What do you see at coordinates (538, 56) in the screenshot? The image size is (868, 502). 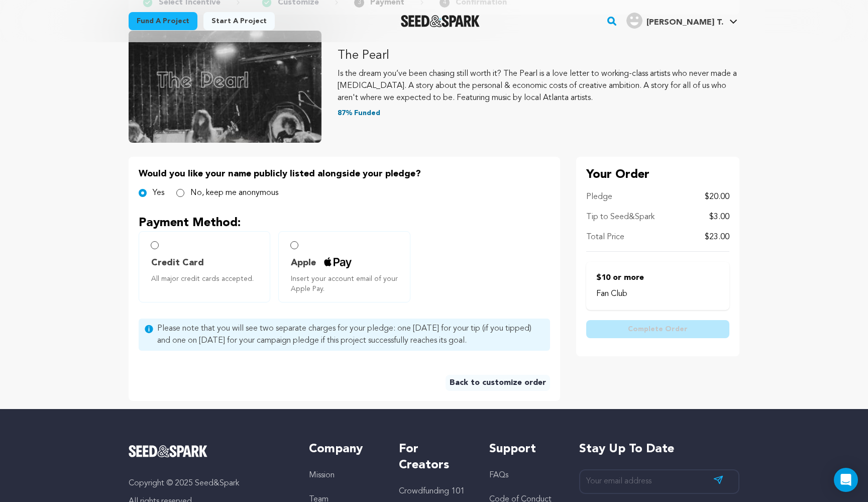 I see `p: The Pearl` at bounding box center [538, 56].